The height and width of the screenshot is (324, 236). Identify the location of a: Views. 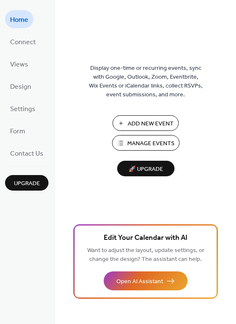
(19, 64).